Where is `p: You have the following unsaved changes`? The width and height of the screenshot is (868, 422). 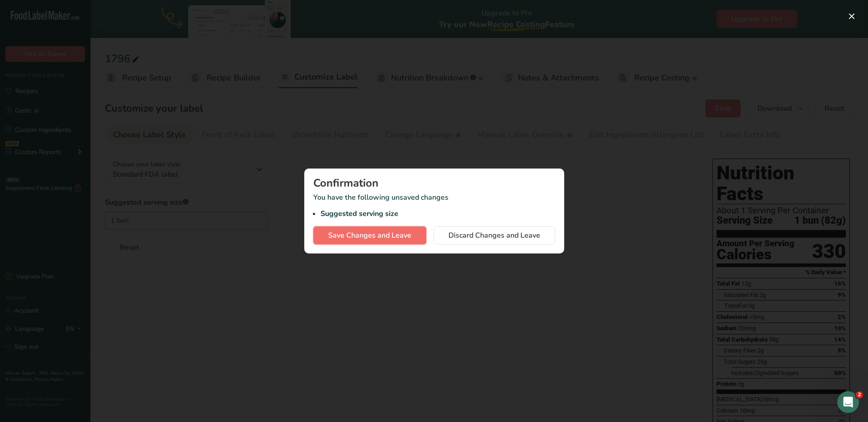 p: You have the following unsaved changes is located at coordinates (434, 206).